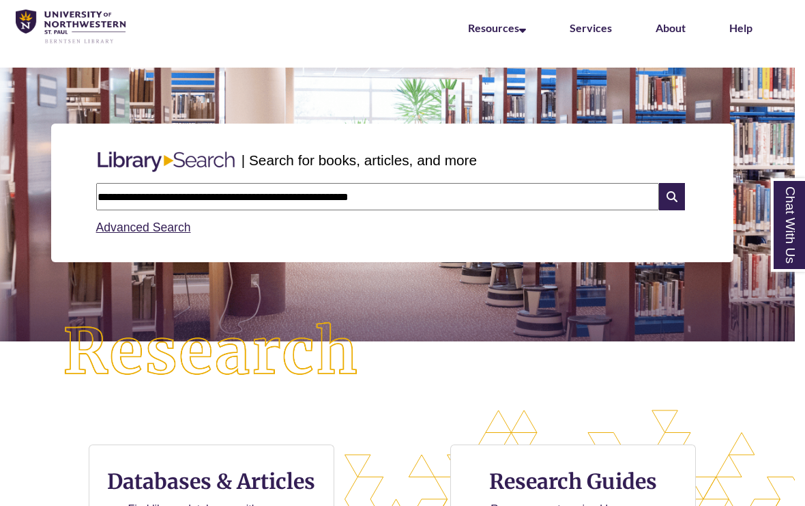  What do you see at coordinates (672, 197) in the screenshot?
I see `i: Search` at bounding box center [672, 197].